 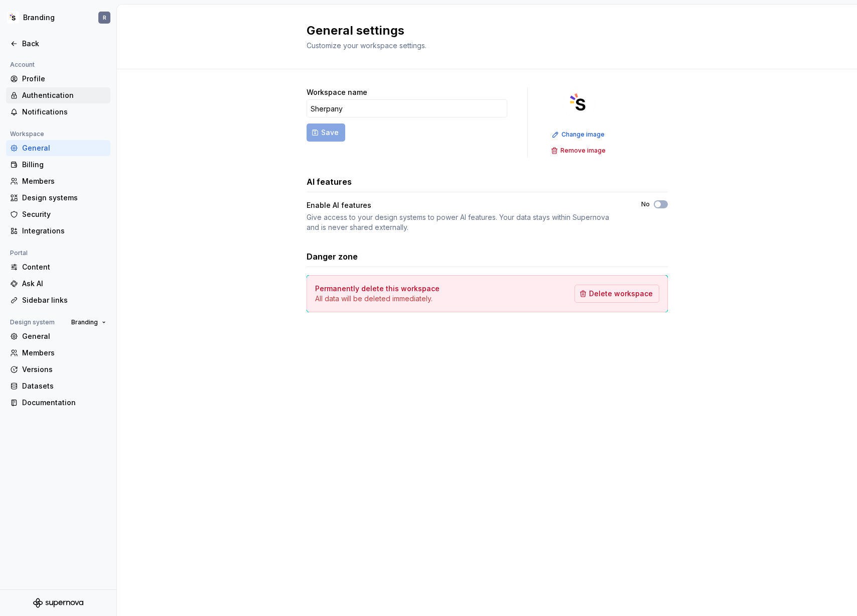 What do you see at coordinates (583, 150) in the screenshot?
I see `span: Remove image` at bounding box center [583, 150].